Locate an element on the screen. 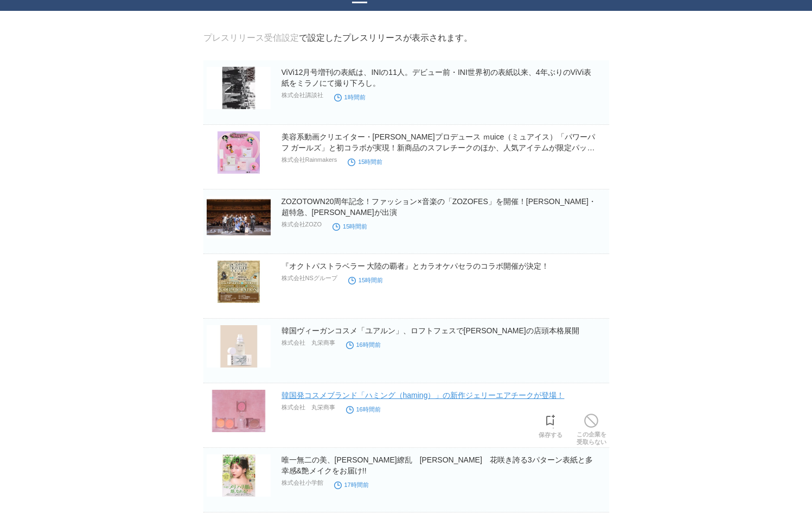 Image resolution: width=812 pixels, height=513 pixels. a: ViVi12月号増刊の表紙は、INIの11人。デビュー前・INI世界初の表紙以来、4年ぶりのViVi表紙をミラノにて撮り下ろし。 is located at coordinates (437, 77).